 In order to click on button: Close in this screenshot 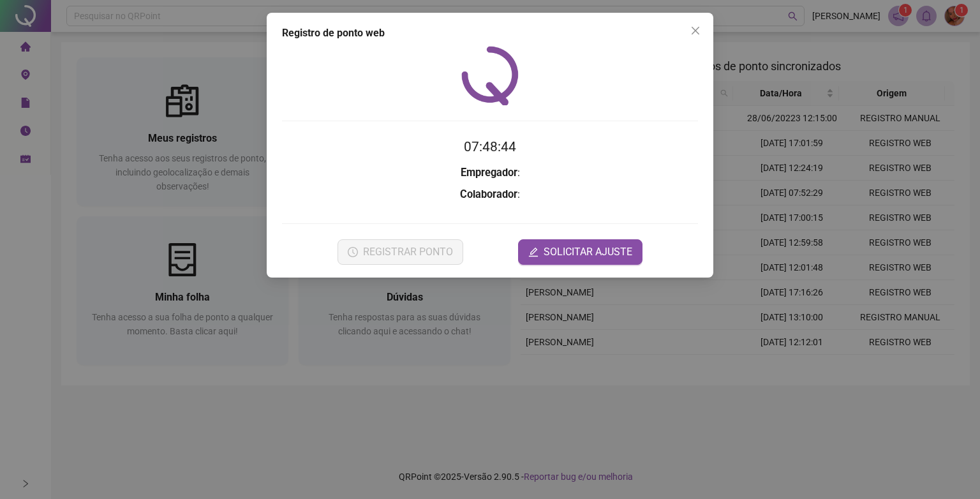, I will do `click(695, 31)`.